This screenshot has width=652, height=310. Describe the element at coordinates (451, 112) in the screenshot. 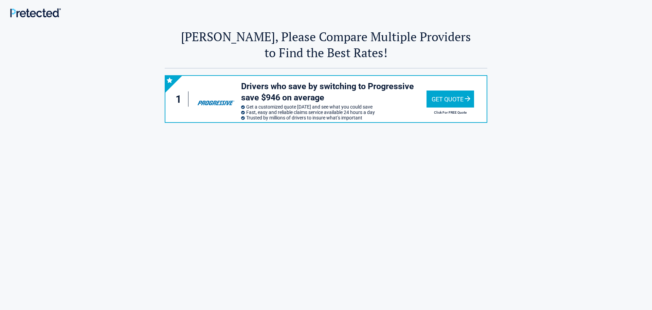

I see `h2: Click For FREE Quote` at that location.